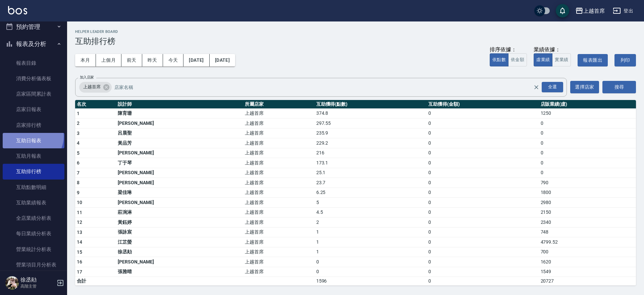 This screenshot has width=644, height=295. Describe the element at coordinates (78, 123) in the screenshot. I see `span: 2` at that location.